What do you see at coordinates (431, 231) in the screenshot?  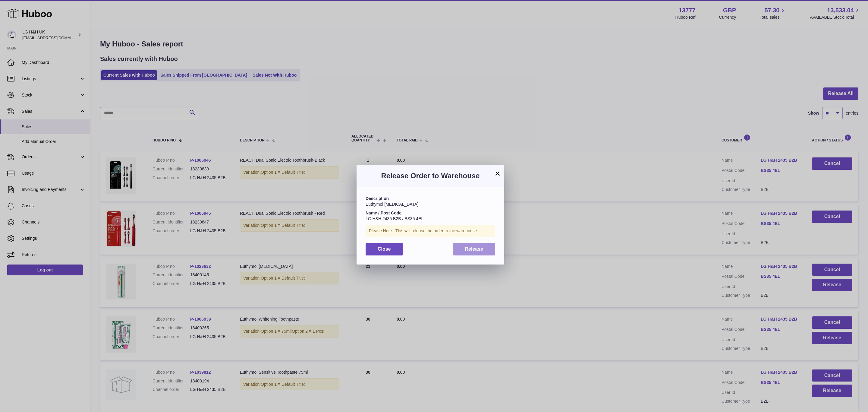 I see `div: Please Note : This will release the order to the warehouse` at bounding box center [431, 231].